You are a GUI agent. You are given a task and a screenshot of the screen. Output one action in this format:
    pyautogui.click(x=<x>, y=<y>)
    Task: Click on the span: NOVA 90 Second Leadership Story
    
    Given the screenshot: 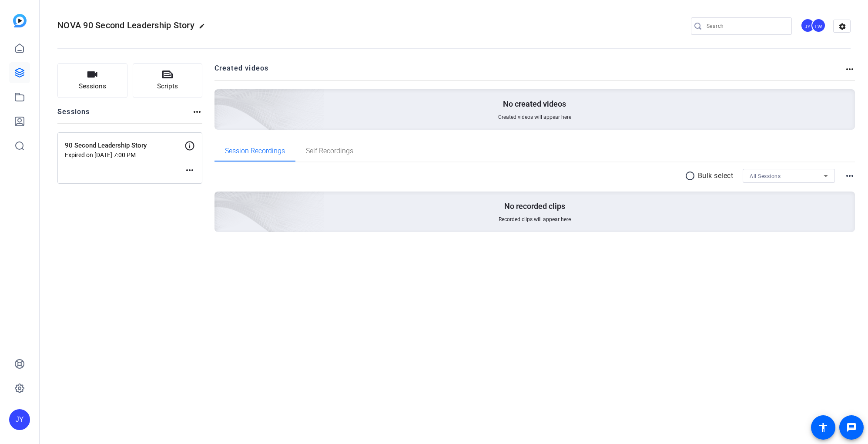 What is the action you would take?
    pyautogui.click(x=126, y=25)
    